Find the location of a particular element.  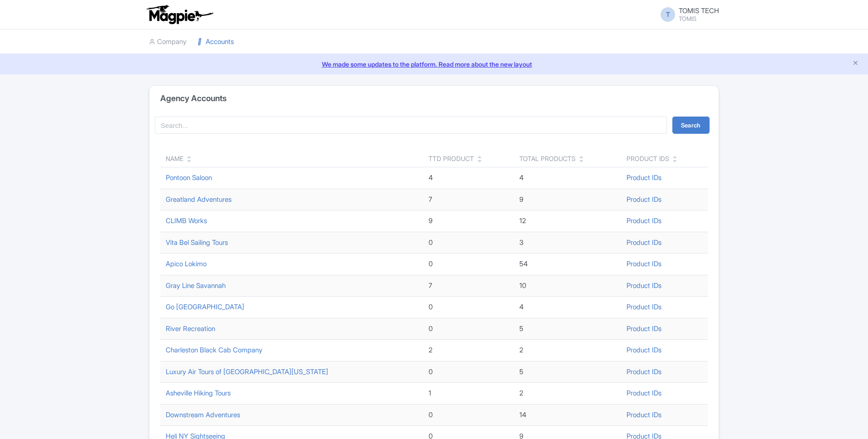

a: Downstream Adventures is located at coordinates (203, 415).